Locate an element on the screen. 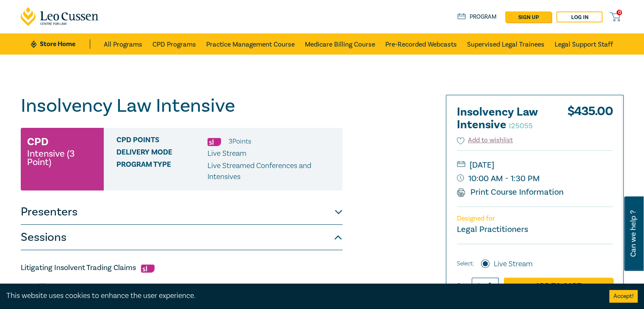  button: Presenters is located at coordinates (182, 212).